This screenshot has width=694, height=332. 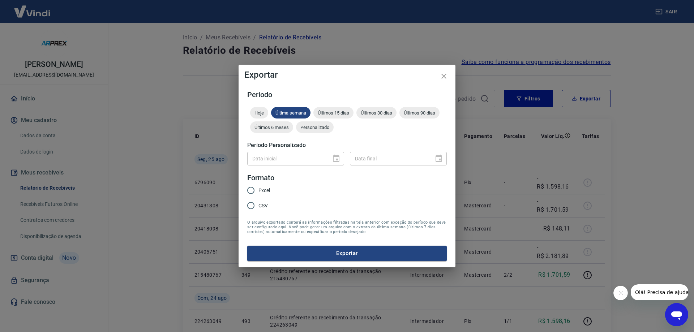 I want to click on span: Excel, so click(x=264, y=190).